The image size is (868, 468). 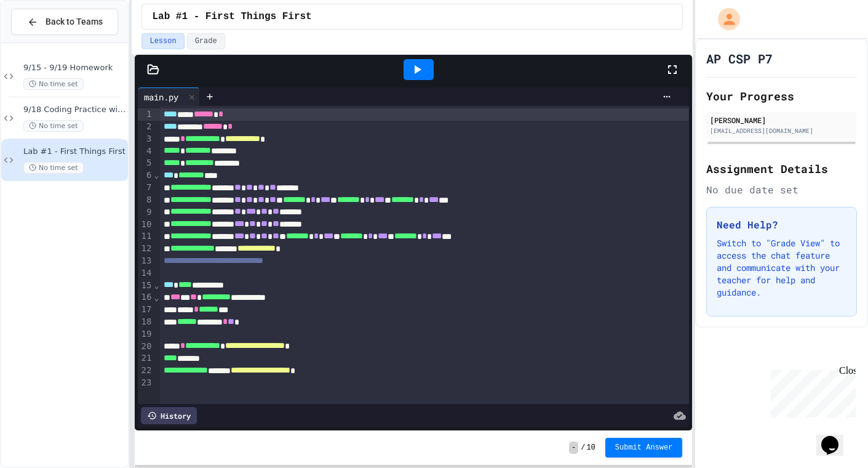 What do you see at coordinates (724, 19) in the screenshot?
I see `div: My Account` at bounding box center [724, 19].